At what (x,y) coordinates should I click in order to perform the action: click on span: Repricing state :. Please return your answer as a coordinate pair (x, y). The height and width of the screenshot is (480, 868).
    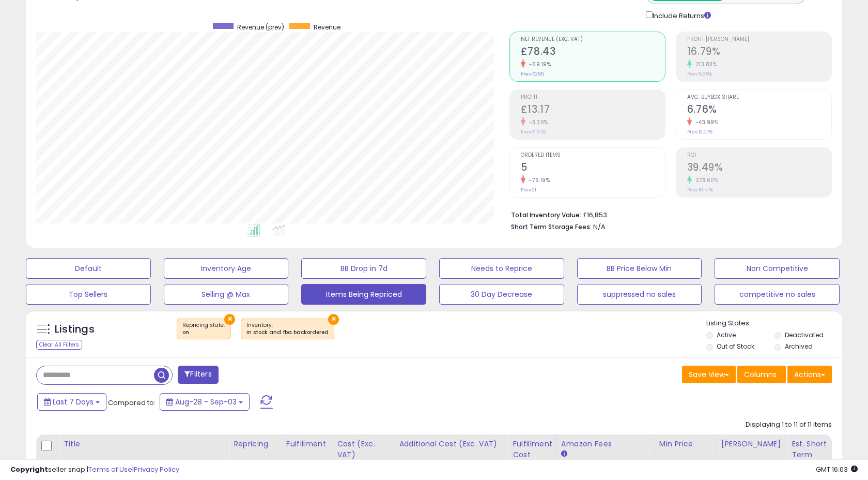
    Looking at the image, I should click on (204, 329).